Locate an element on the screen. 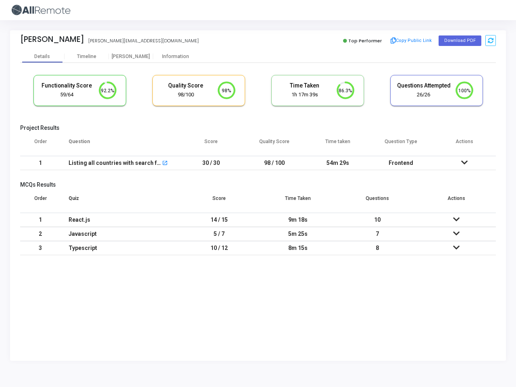  div: Information is located at coordinates (175, 56).